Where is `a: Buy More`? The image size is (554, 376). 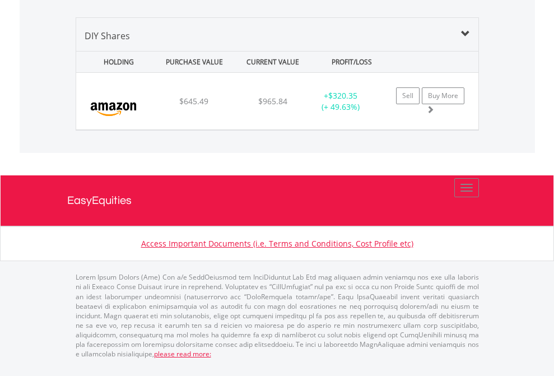
a: Buy More is located at coordinates (443, 96).